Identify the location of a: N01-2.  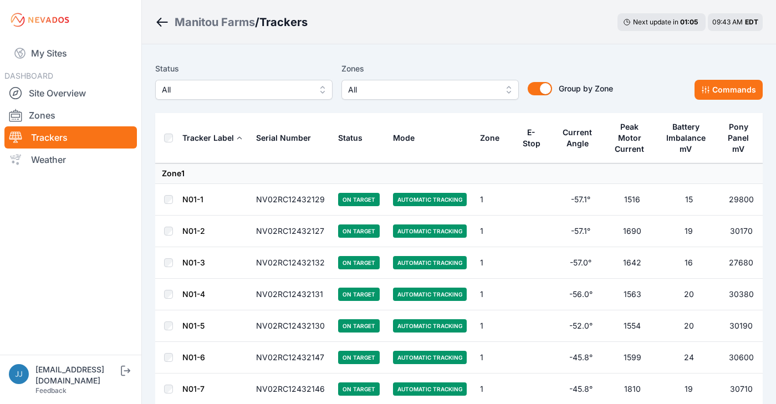
(193, 231).